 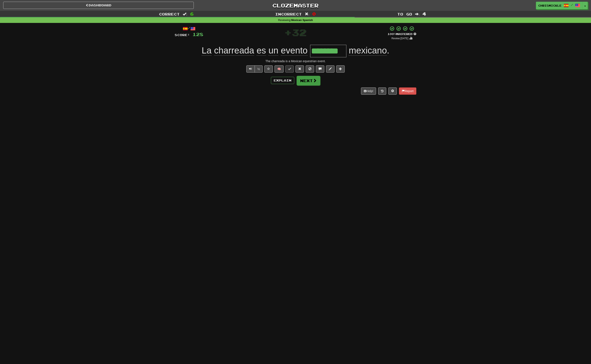 I want to click on span: 0, so click(x=314, y=14).